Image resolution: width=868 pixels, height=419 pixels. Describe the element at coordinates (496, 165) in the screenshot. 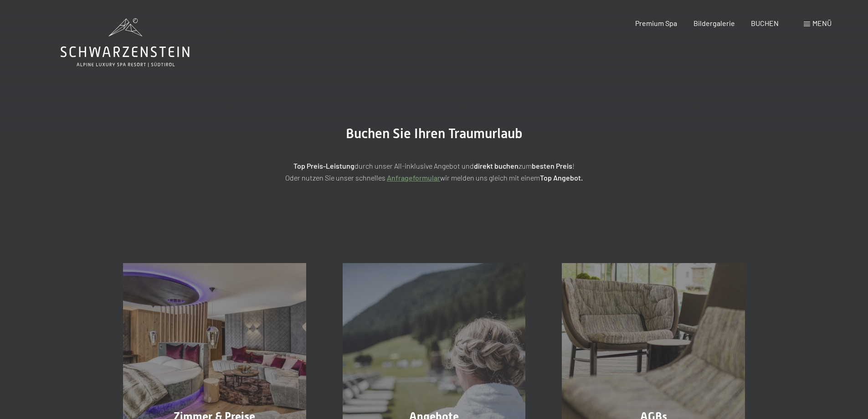

I see `strong: direkt buchen` at that location.